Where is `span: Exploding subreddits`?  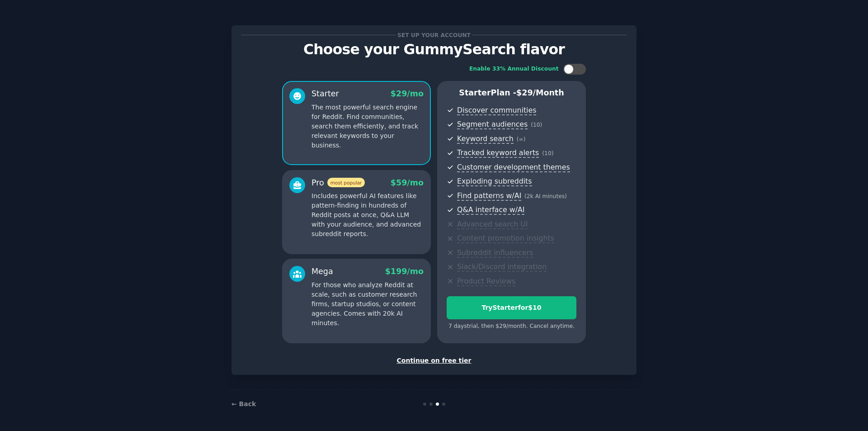
span: Exploding subreddits is located at coordinates (494, 182).